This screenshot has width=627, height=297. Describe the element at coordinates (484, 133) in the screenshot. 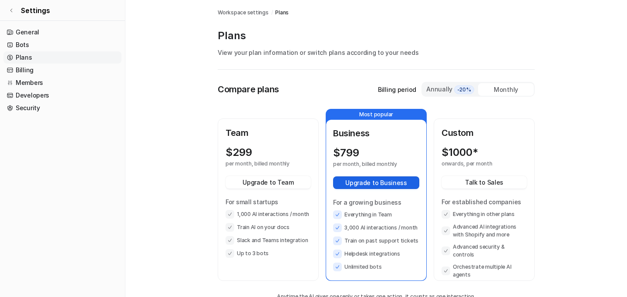

I see `p: Custom` at that location.